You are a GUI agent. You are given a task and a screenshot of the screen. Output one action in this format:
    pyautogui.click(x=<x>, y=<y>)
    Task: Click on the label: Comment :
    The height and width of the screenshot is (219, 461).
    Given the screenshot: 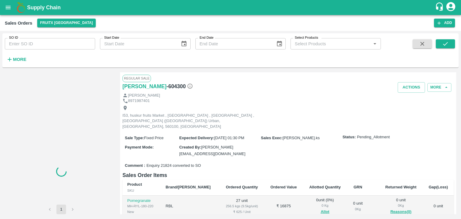 What is the action you would take?
    pyautogui.click(x=135, y=166)
    